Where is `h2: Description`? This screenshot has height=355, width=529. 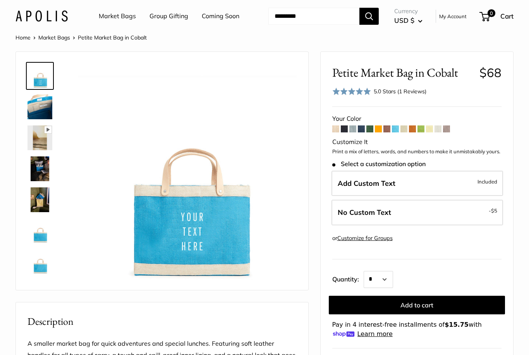 h2: Description is located at coordinates (162, 321).